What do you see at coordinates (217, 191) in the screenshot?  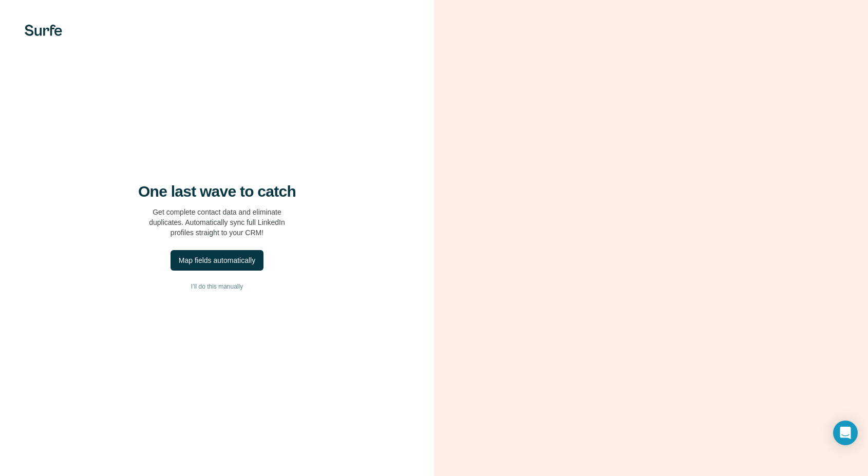 I see `h4: One last wave to catch` at bounding box center [217, 191].